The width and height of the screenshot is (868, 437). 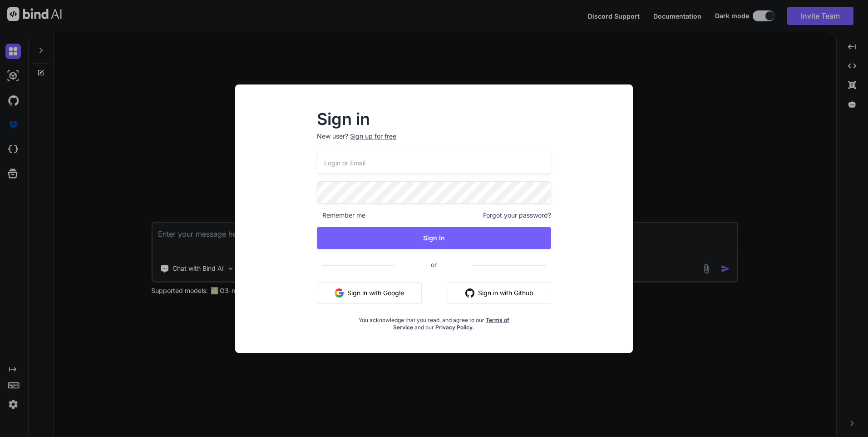 What do you see at coordinates (369, 293) in the screenshot?
I see `button: Sign in with Google` at bounding box center [369, 293].